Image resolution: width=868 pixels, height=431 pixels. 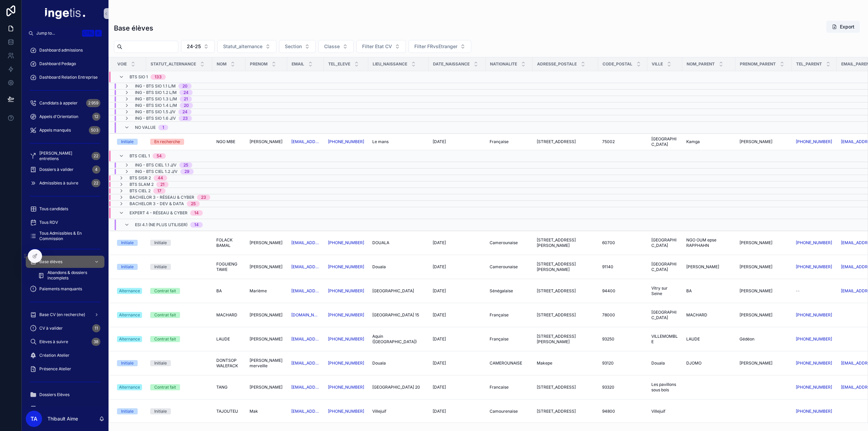 What do you see at coordinates (161, 364) in the screenshot?
I see `div: Initiale` at bounding box center [161, 364].